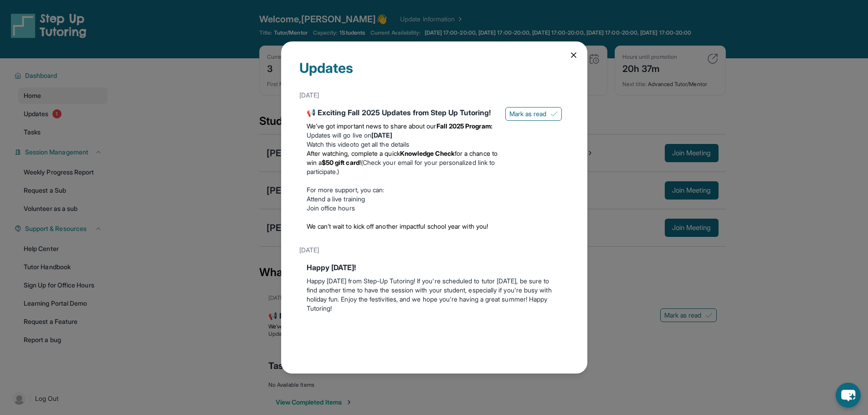  I want to click on button: chat-button, so click(847, 395).